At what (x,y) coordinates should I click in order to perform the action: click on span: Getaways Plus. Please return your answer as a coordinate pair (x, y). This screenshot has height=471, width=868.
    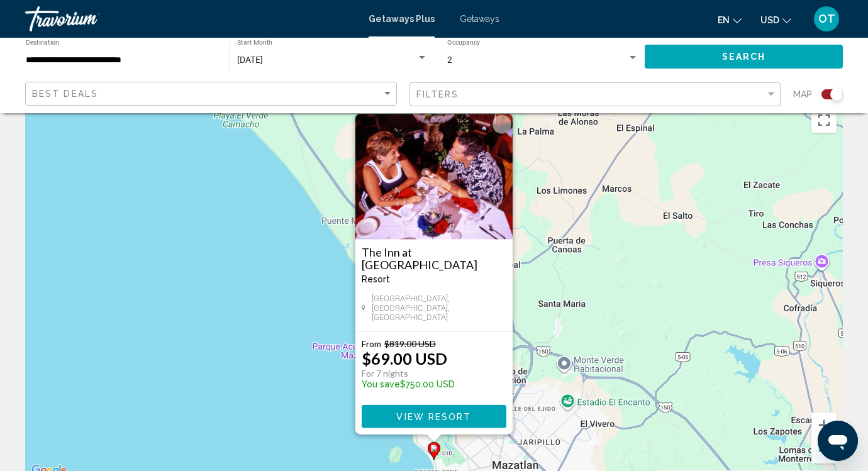
    Looking at the image, I should click on (401, 19).